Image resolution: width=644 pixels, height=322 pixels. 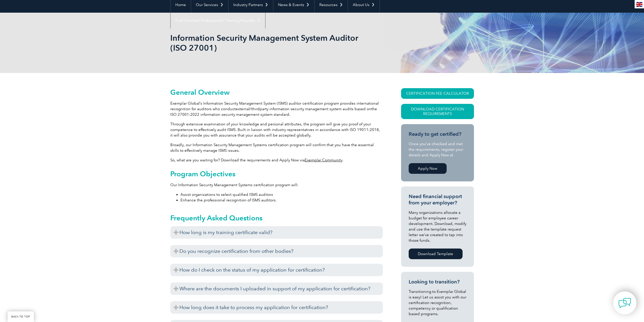 I want to click on h3: How long does it take to process my application for certification?, so click(x=277, y=307).